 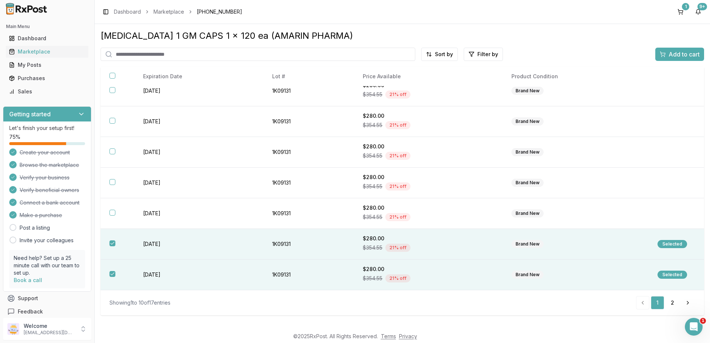 I want to click on a: Invite your colleagues, so click(x=47, y=241).